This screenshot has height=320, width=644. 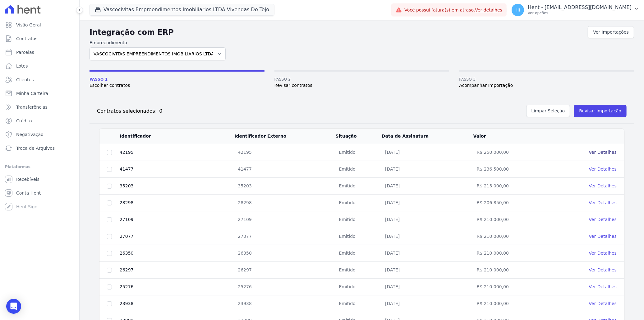 I want to click on th: Situação, so click(x=359, y=136).